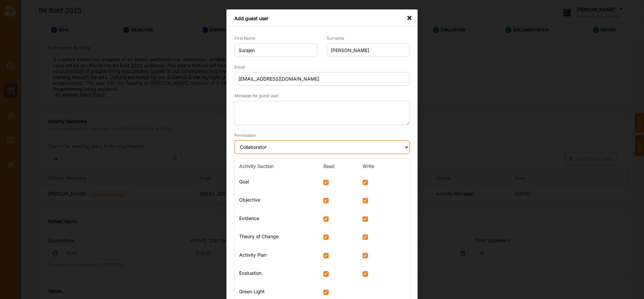 The height and width of the screenshot is (299, 644). I want to click on th: Write, so click(383, 166).